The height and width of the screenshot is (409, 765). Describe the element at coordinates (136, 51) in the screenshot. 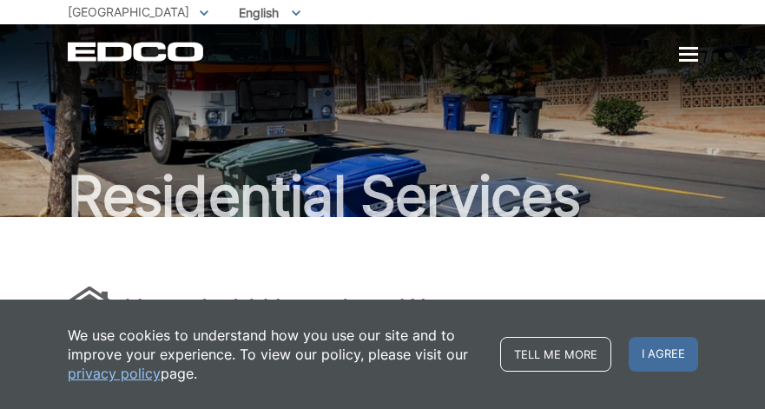

I see `a: EDCD logo. Return to the homepage.` at that location.